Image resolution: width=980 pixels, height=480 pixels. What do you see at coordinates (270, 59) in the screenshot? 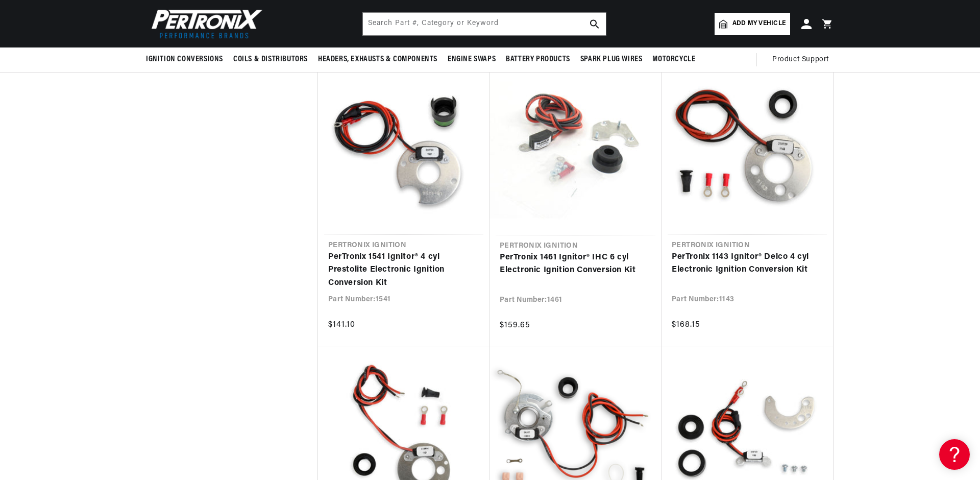
I see `span: Coils & Distributors` at bounding box center [270, 59].